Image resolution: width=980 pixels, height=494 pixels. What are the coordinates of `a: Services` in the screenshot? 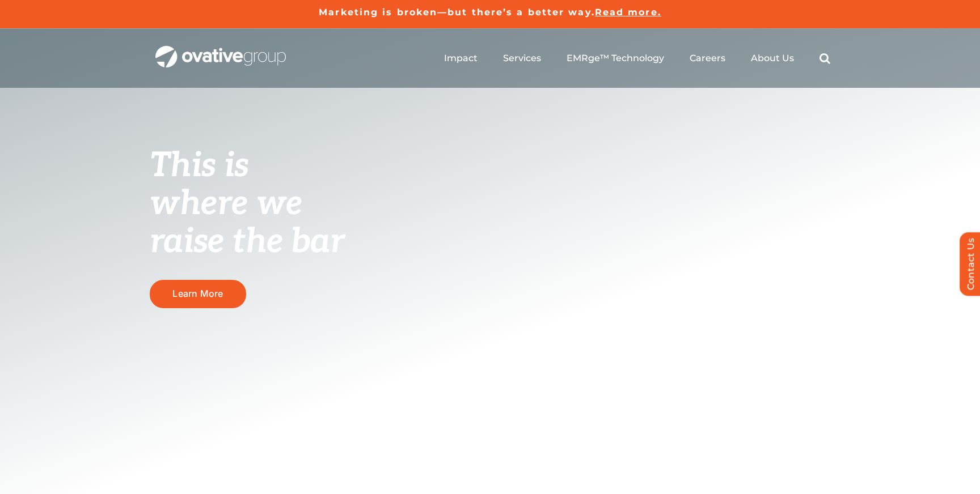 It's located at (522, 58).